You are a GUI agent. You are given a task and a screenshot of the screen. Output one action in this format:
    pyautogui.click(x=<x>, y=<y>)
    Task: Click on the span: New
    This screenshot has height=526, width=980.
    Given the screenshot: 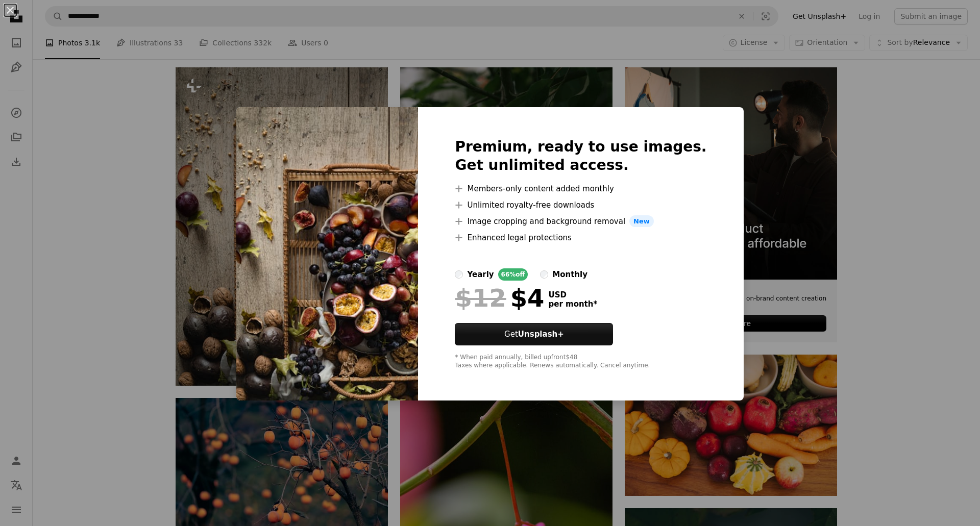 What is the action you would take?
    pyautogui.click(x=642, y=221)
    